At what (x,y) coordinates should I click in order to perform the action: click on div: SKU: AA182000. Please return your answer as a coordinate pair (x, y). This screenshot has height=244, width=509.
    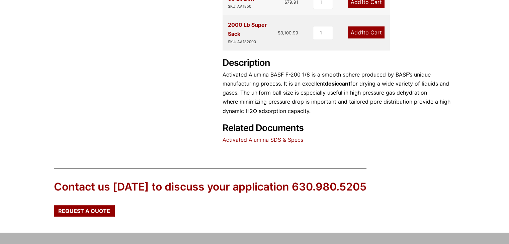
    Looking at the image, I should click on (253, 42).